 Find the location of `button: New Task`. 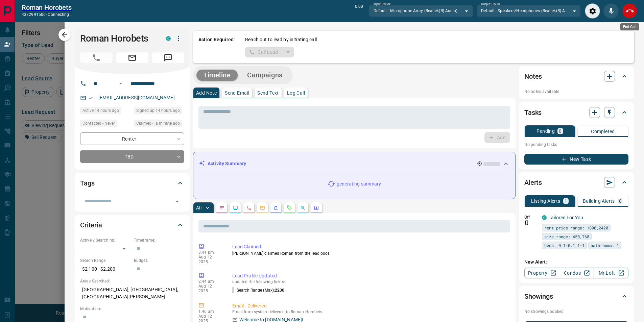

button: New Task is located at coordinates (576, 159).